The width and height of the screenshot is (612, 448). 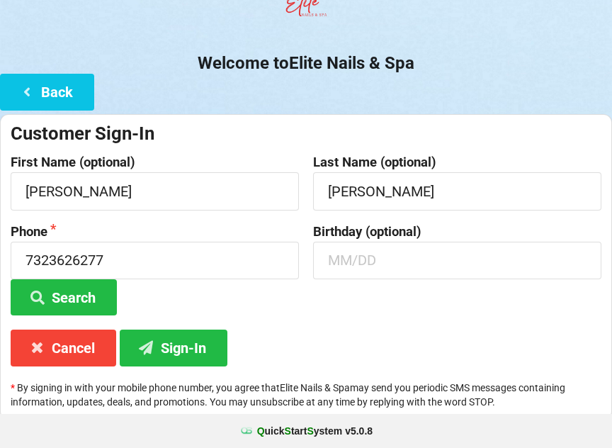 I want to click on span: Q, so click(x=261, y=431).